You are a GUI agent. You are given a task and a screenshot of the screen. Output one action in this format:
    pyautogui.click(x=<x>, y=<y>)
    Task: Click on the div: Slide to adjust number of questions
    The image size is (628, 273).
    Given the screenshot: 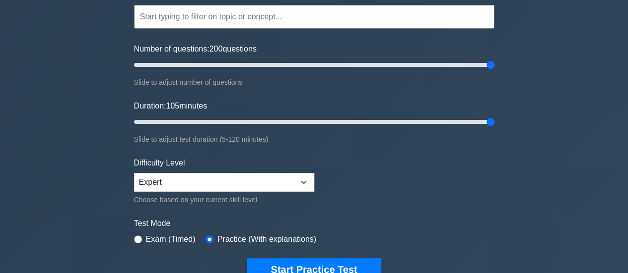 What is the action you would take?
    pyautogui.click(x=314, y=82)
    